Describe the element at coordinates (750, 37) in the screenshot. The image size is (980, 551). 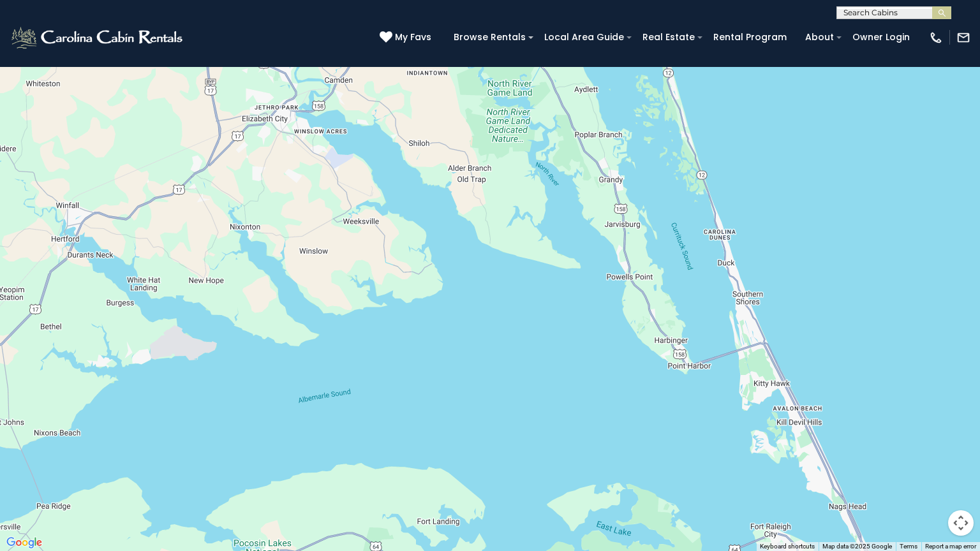
I see `a: Rental Program` at that location.